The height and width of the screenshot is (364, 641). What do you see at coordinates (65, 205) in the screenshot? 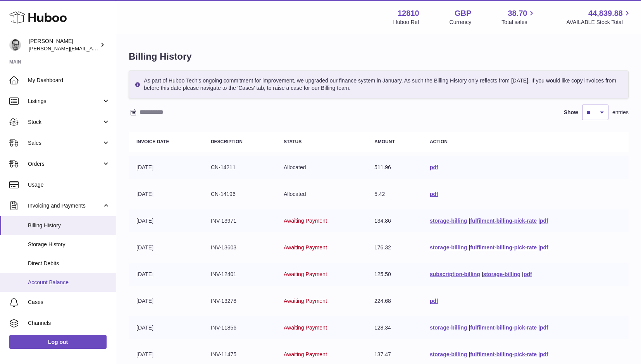
I see `span: Invoicing and Payments` at bounding box center [65, 205].